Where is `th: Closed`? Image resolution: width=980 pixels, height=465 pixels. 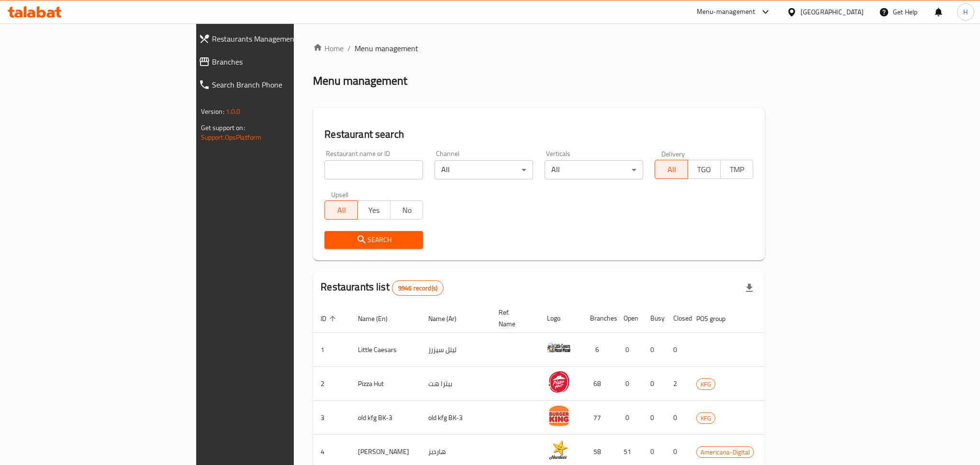 th: Closed is located at coordinates (677, 318).